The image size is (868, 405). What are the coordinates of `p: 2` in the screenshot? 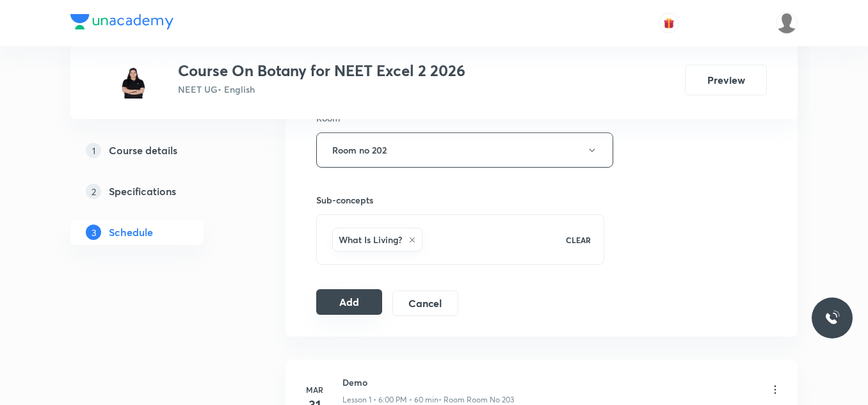 It's located at (94, 191).